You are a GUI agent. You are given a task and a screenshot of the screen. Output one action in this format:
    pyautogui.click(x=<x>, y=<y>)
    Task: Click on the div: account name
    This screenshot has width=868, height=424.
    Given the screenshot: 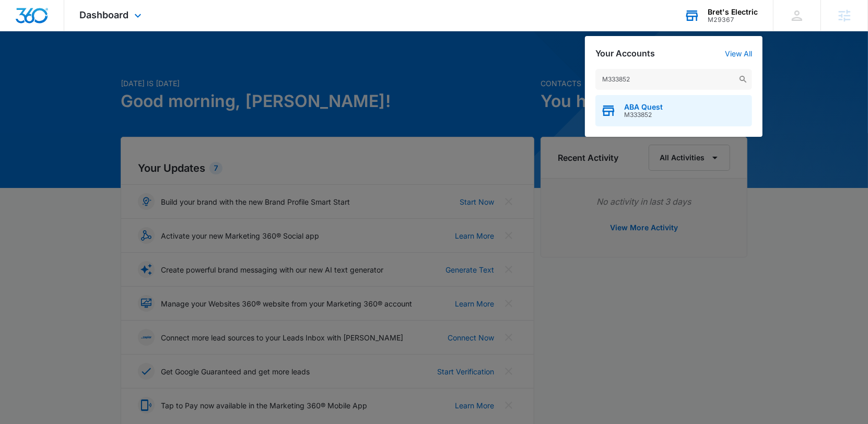 What is the action you would take?
    pyautogui.click(x=733, y=12)
    